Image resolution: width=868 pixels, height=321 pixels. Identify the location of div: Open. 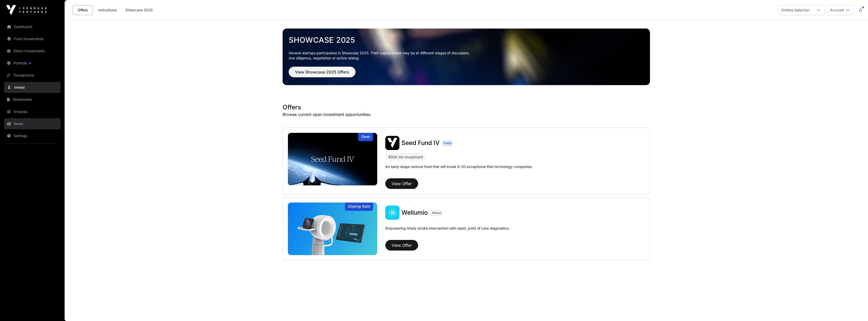
(366, 137).